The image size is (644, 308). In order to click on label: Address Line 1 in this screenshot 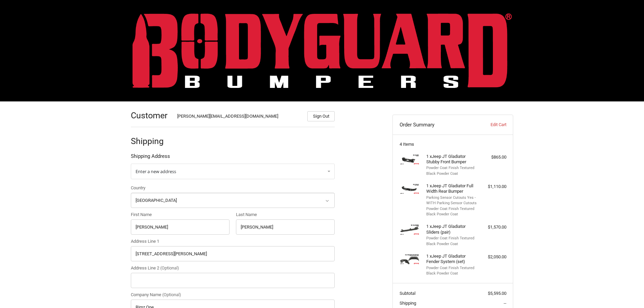, I will do `click(233, 241)`.